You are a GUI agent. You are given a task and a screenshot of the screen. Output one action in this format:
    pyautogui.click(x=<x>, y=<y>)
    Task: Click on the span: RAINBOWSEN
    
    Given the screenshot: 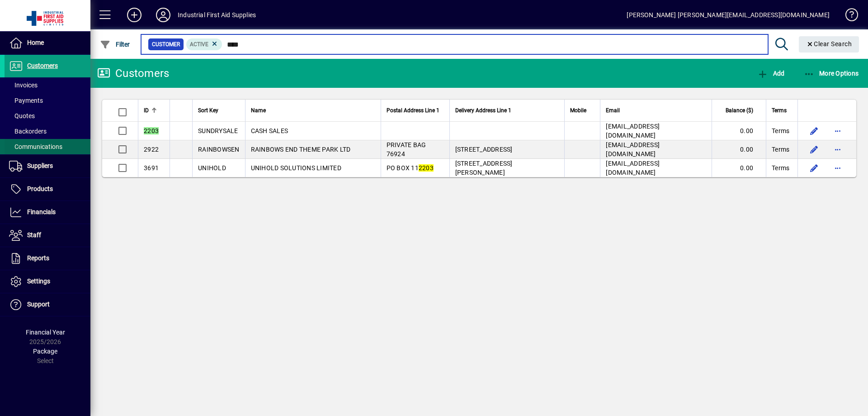 What is the action you would take?
    pyautogui.click(x=219, y=149)
    